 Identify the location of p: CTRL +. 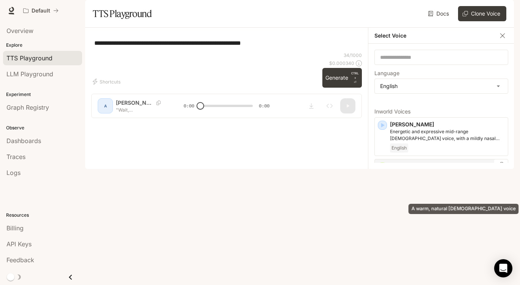
(355, 76).